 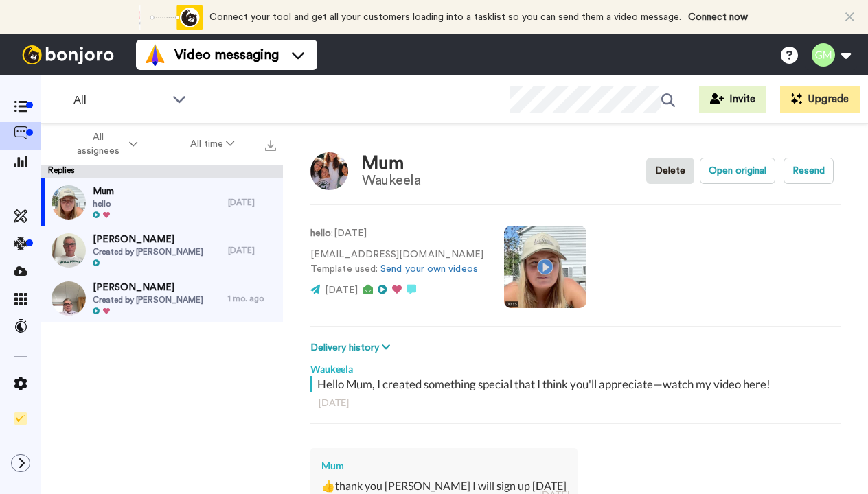 What do you see at coordinates (213, 144) in the screenshot?
I see `button: All time` at bounding box center [213, 144].